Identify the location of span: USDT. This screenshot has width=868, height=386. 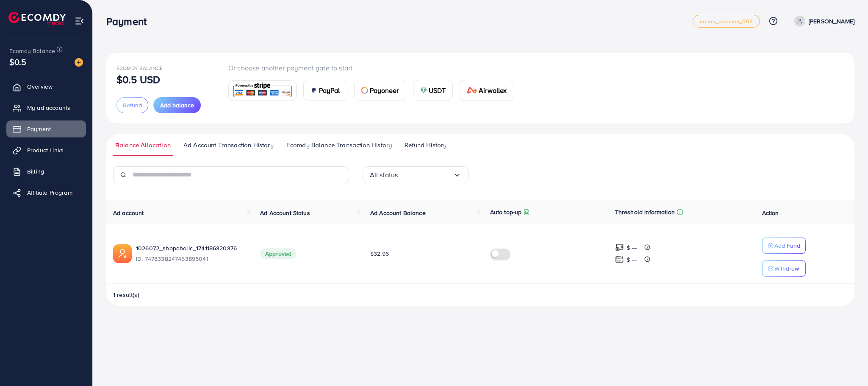
(438, 90).